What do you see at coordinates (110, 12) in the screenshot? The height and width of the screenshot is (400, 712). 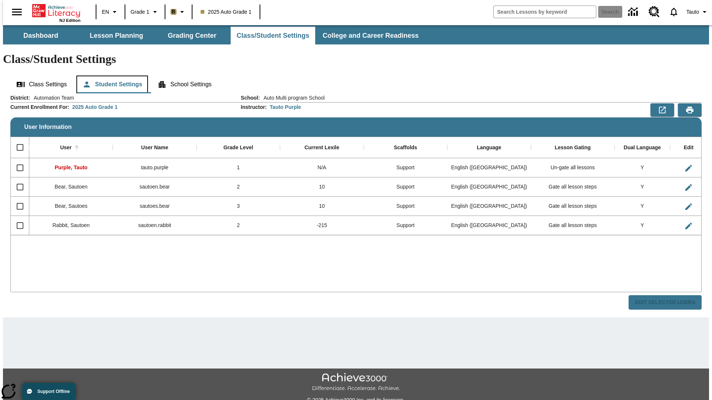 I see `button: Language: EN, Select a language` at bounding box center [110, 12].